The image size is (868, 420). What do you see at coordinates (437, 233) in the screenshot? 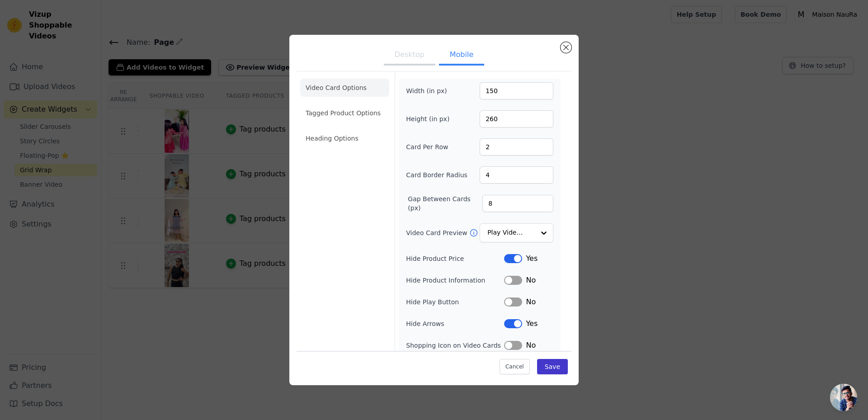
I see `label: Video Card Preview` at bounding box center [437, 233].